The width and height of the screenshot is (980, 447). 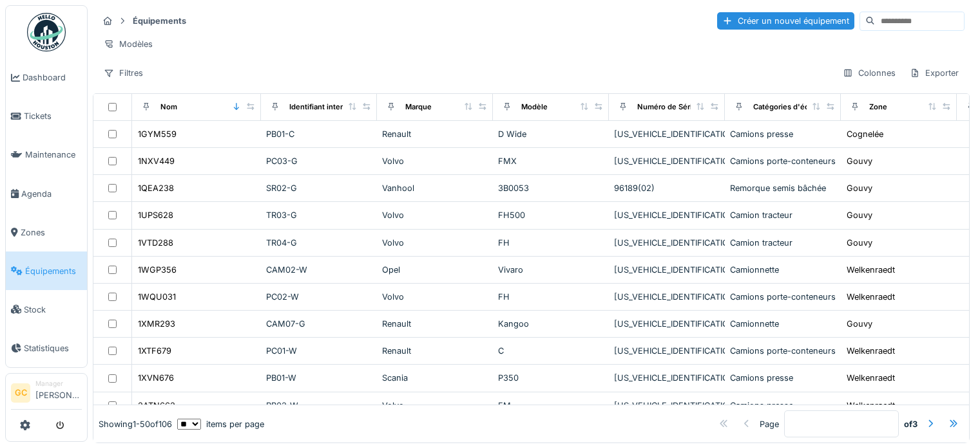 What do you see at coordinates (53, 155) in the screenshot?
I see `span: Maintenance` at bounding box center [53, 155].